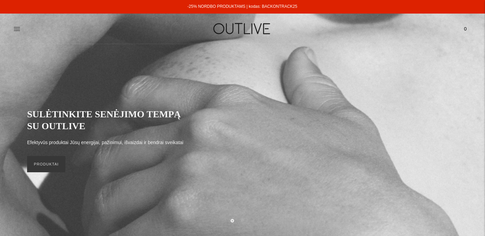  What do you see at coordinates (105, 143) in the screenshot?
I see `p: Efektyvūs produktai Jūsų energijai, pažinimui, išvaizdai ir bendrai sveikatai` at bounding box center [105, 143].